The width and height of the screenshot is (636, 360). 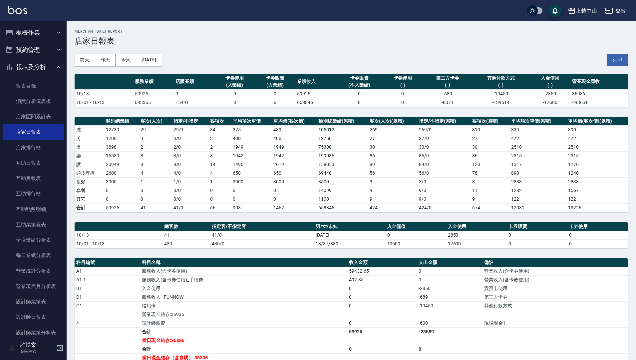 I want to click on th: 卡券使用, so click(x=598, y=226).